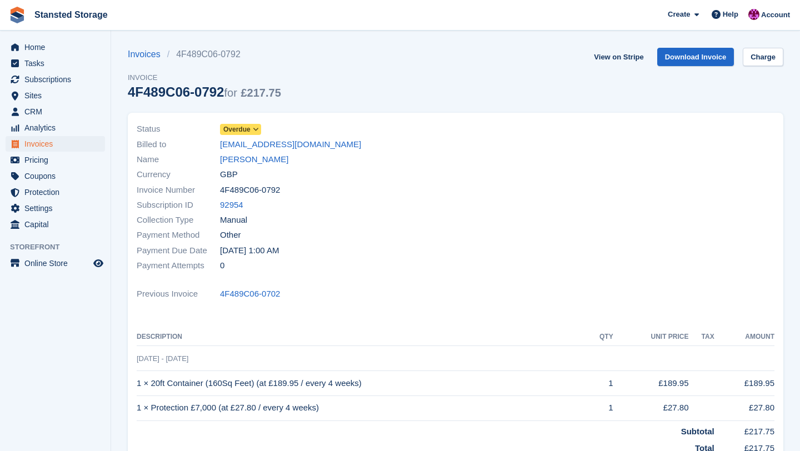 The image size is (800, 451). Describe the element at coordinates (178, 266) in the screenshot. I see `span: Payment Attempts` at that location.